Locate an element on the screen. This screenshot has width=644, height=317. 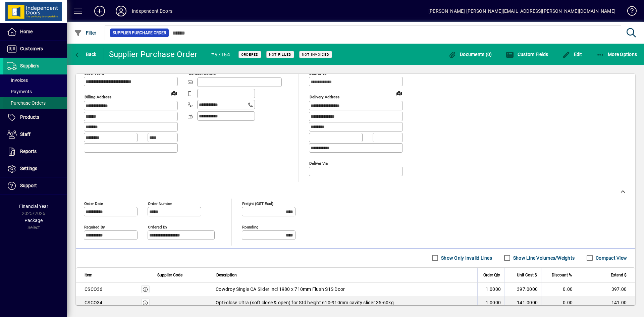
button: Custom Fields is located at coordinates (527, 54).